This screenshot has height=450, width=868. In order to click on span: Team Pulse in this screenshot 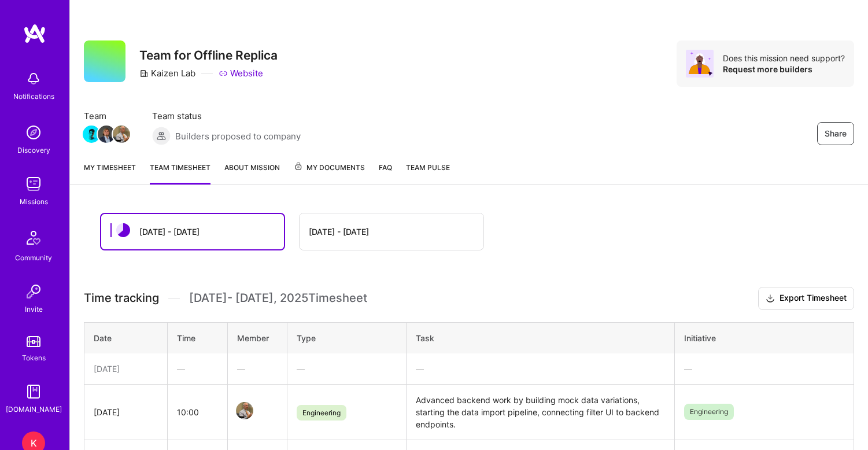, I will do `click(428, 167)`.